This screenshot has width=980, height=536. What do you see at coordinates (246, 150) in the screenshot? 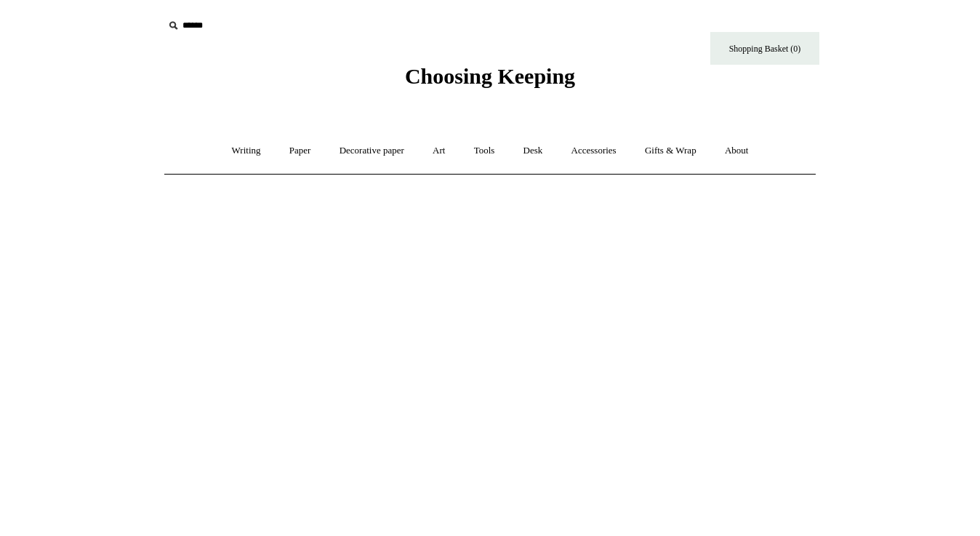
I see `a: Writing` at bounding box center [246, 150].